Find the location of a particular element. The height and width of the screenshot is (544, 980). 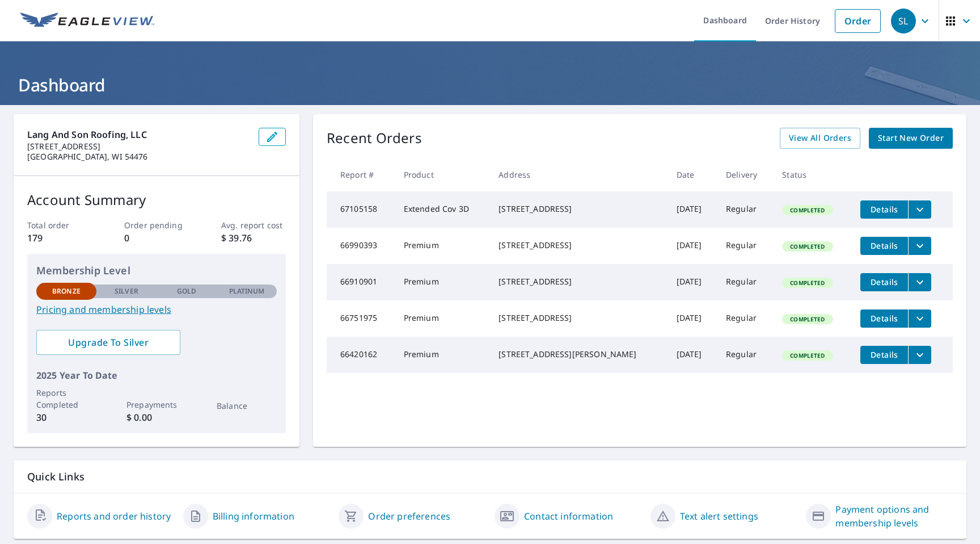

td: 66910901 is located at coordinates (361, 282).